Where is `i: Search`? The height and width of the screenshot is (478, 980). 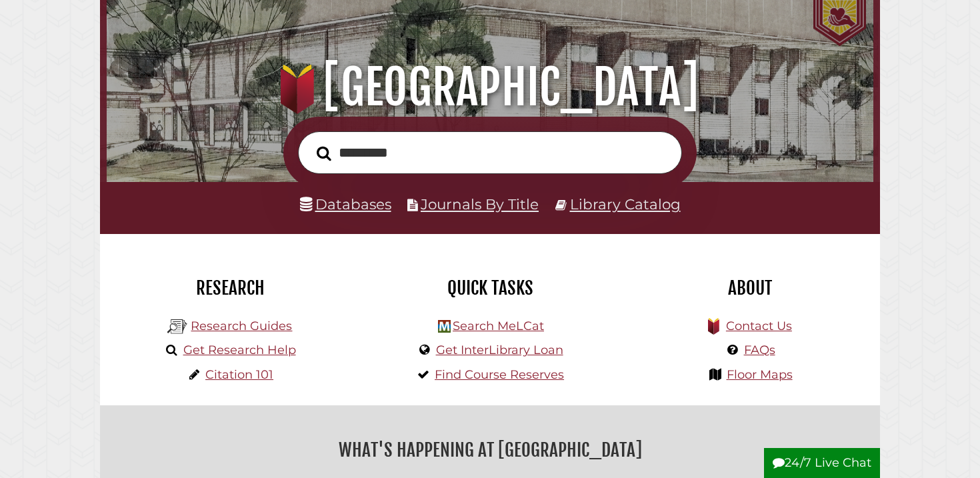
i: Search is located at coordinates (324, 153).